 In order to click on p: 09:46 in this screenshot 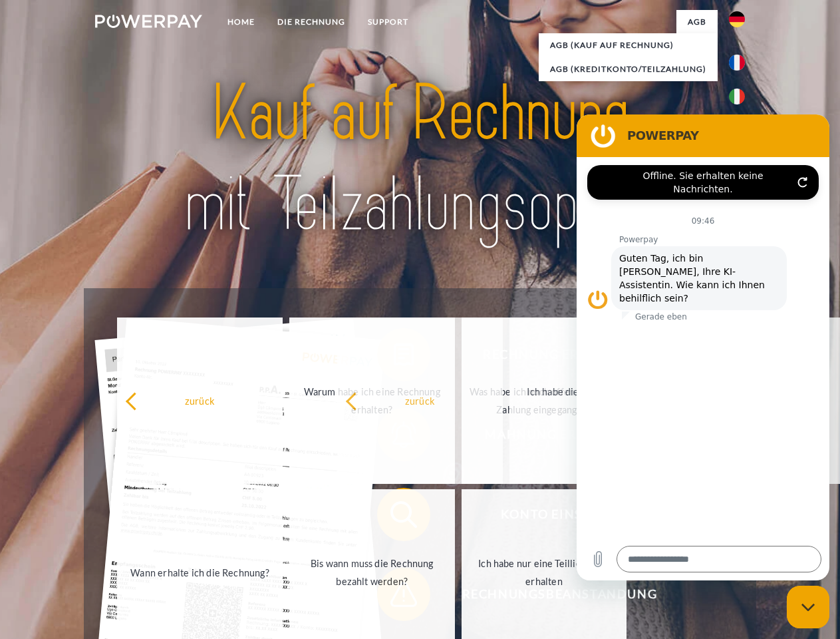, I will do `click(127, 106)`.